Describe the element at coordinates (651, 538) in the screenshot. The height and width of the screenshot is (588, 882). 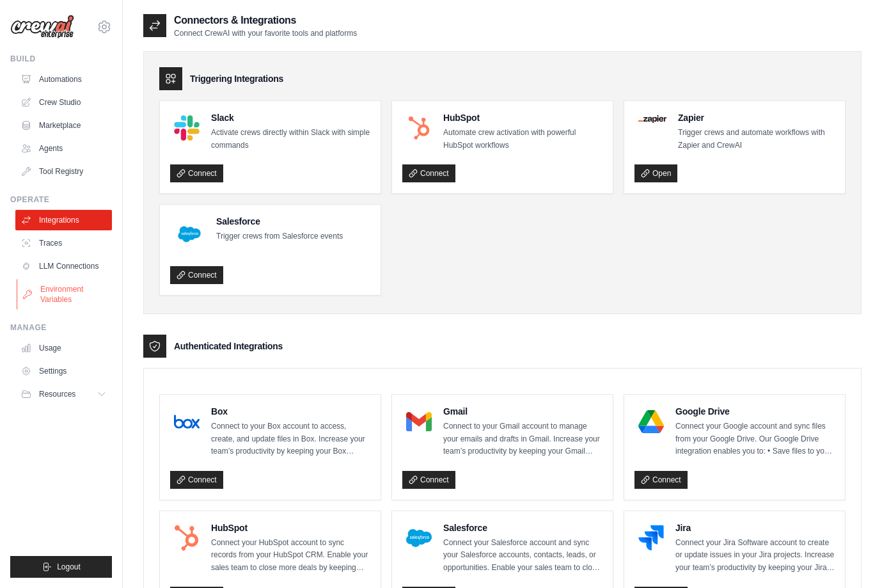
I see `img: Jira Logo` at that location.